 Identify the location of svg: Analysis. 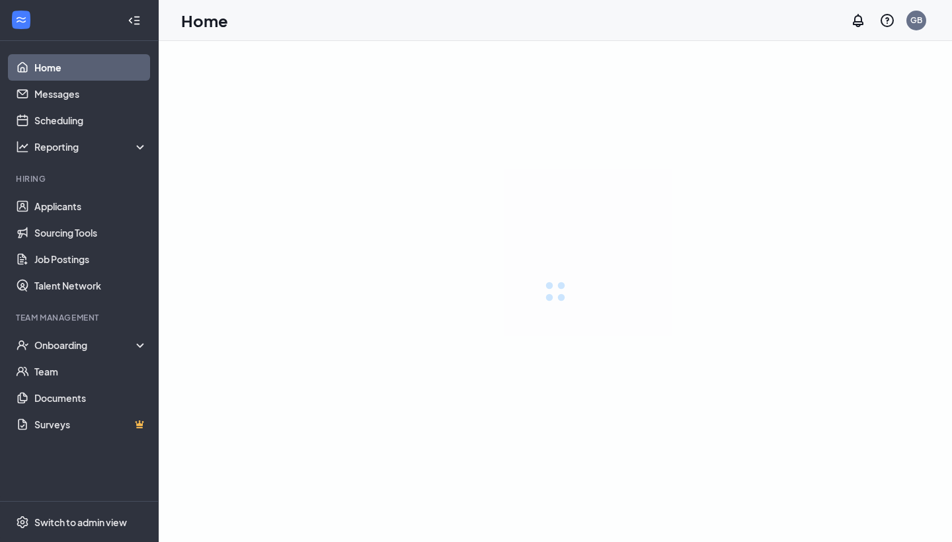
(22, 147).